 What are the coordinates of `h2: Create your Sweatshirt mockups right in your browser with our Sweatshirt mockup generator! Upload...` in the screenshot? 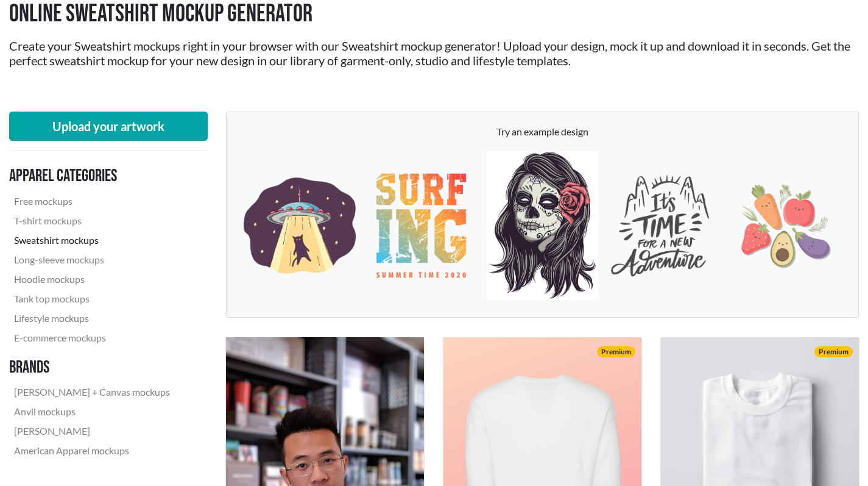 It's located at (434, 53).